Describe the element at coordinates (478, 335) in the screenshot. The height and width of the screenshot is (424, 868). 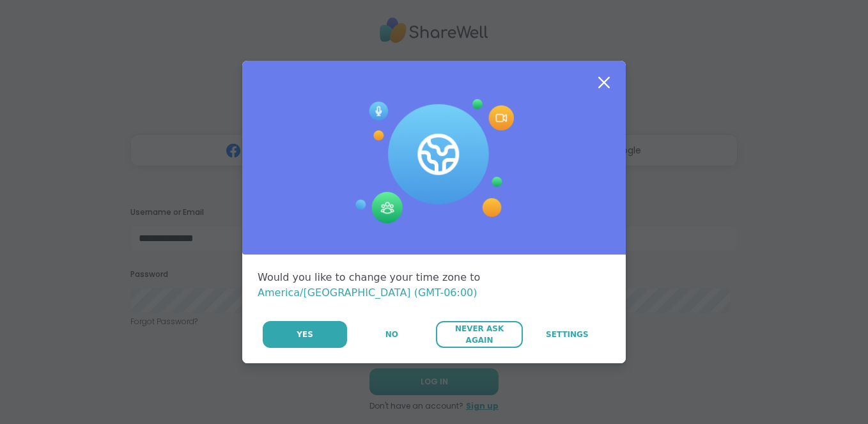
I see `button: Never Ask Again` at that location.